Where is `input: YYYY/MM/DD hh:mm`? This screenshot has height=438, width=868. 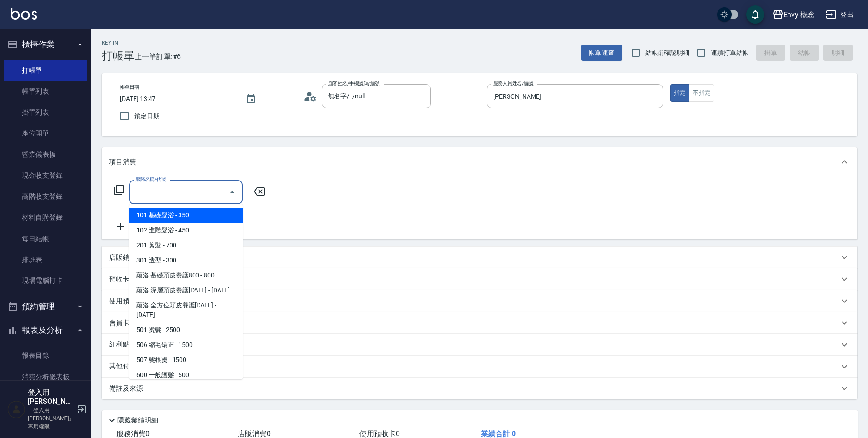 input: YYYY/MM/DD hh:mm is located at coordinates (178, 99).